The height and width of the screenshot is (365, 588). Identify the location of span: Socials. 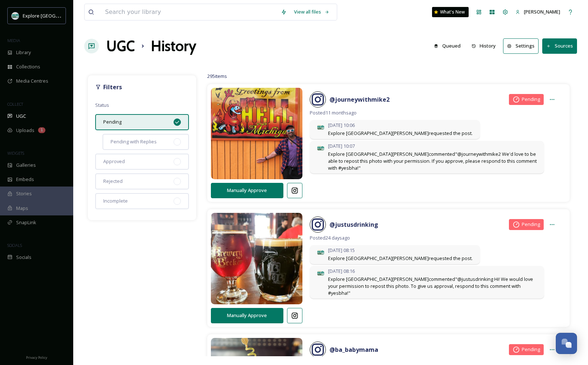
(24, 257).